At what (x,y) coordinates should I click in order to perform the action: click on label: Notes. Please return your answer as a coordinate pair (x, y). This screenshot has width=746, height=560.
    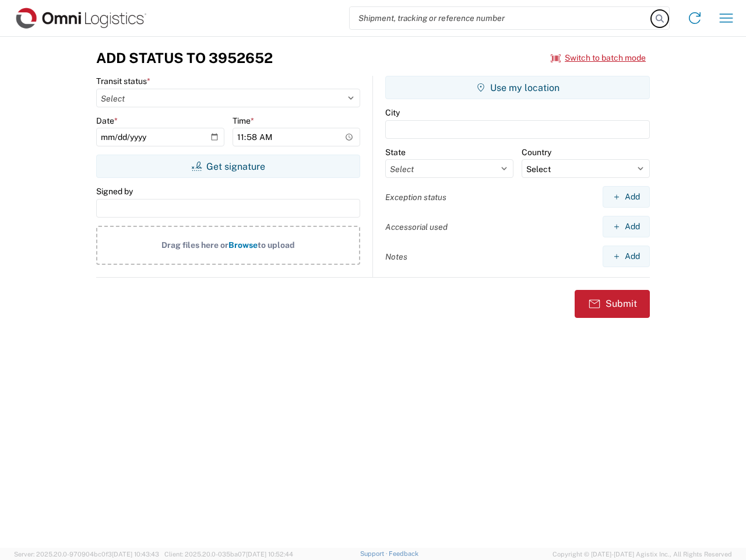
    Looking at the image, I should click on (396, 257).